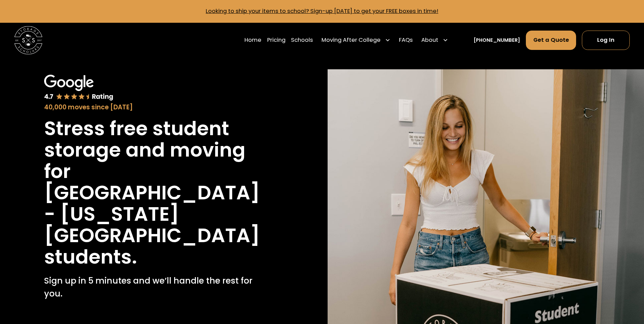 Image resolution: width=644 pixels, height=324 pixels. I want to click on a: Log In, so click(606, 40).